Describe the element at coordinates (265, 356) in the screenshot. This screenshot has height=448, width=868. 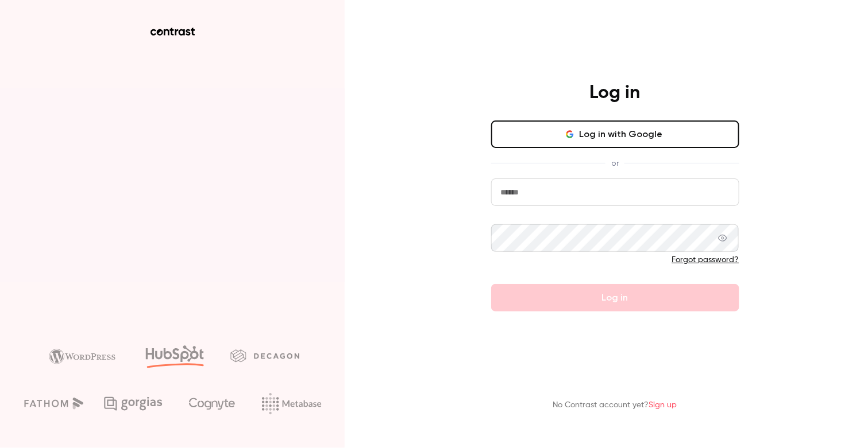
I see `img: decagon` at that location.